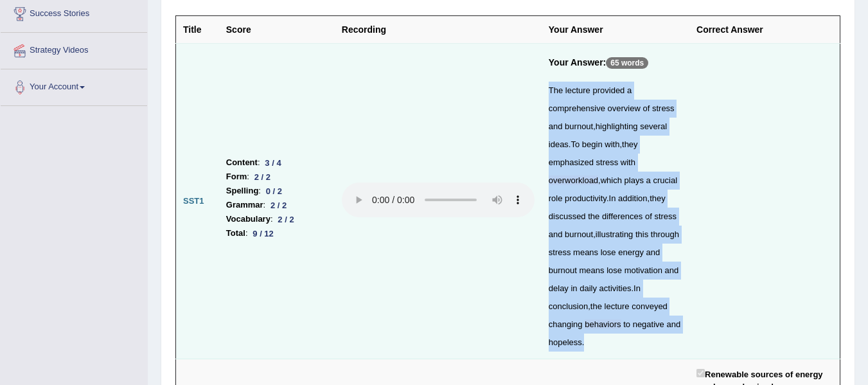  Describe the element at coordinates (438, 30) in the screenshot. I see `th: Recording` at that location.